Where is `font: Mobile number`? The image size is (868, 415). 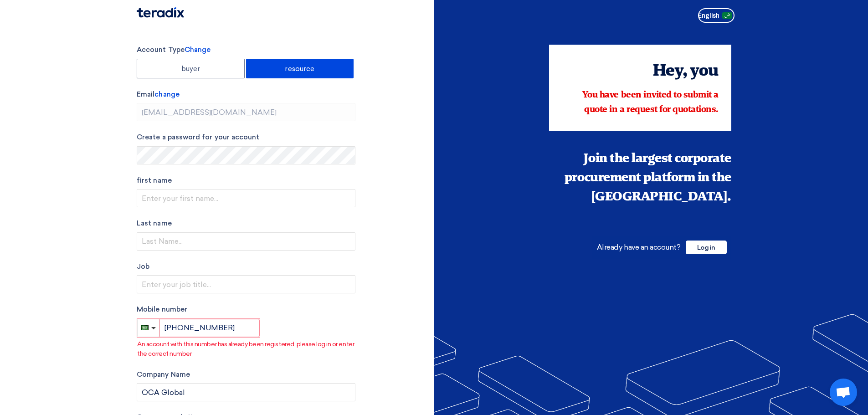 font: Mobile number is located at coordinates (162, 309).